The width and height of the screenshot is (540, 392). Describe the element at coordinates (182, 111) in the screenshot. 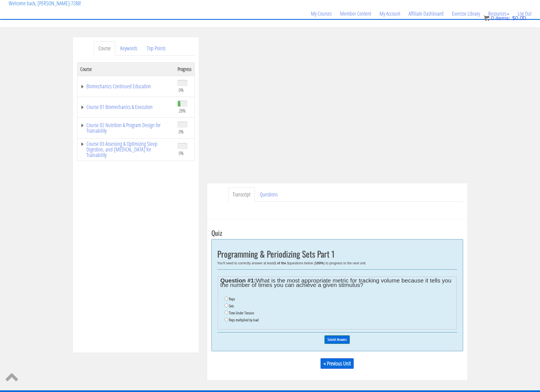

I see `span: 28%` at that location.